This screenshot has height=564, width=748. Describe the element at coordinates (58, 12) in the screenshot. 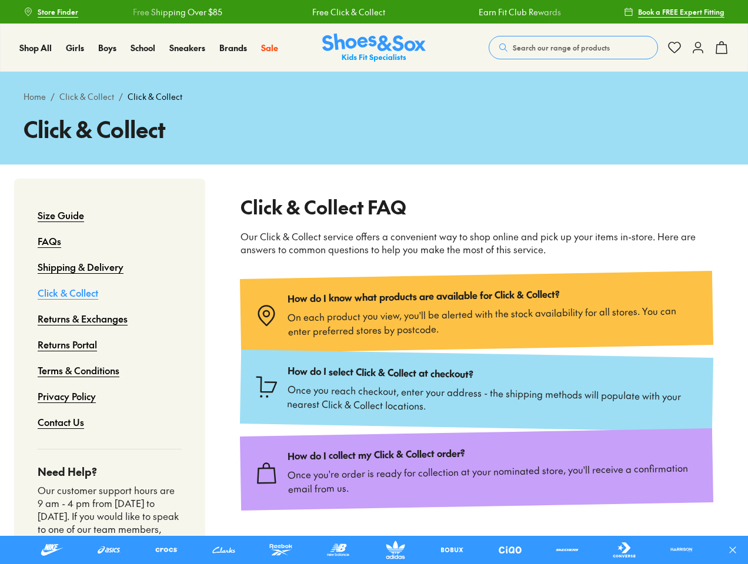

I see `span: Store Finder` at that location.